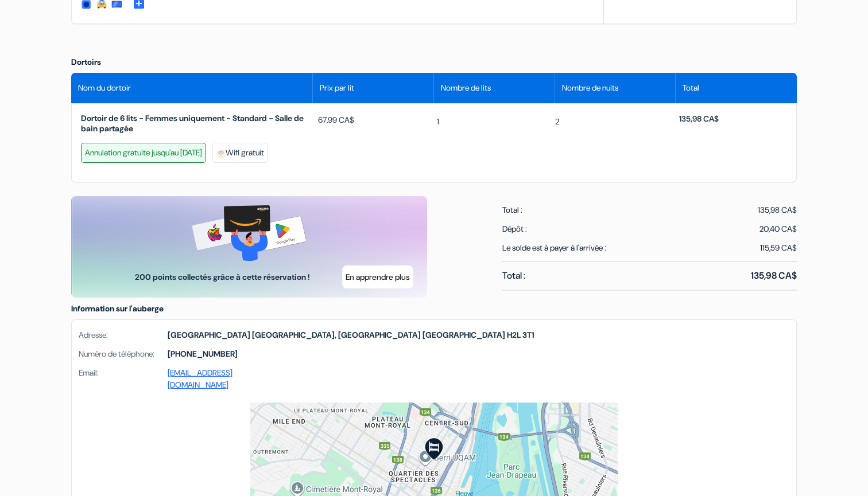 The width and height of the screenshot is (868, 496). Describe the element at coordinates (590, 88) in the screenshot. I see `span: Nombre de nuits` at that location.